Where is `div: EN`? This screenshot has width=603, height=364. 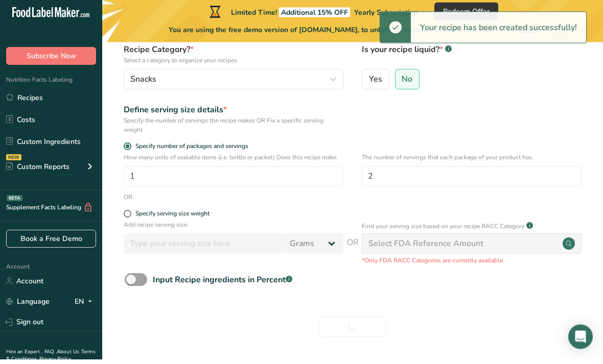
div: EN is located at coordinates (85, 307).